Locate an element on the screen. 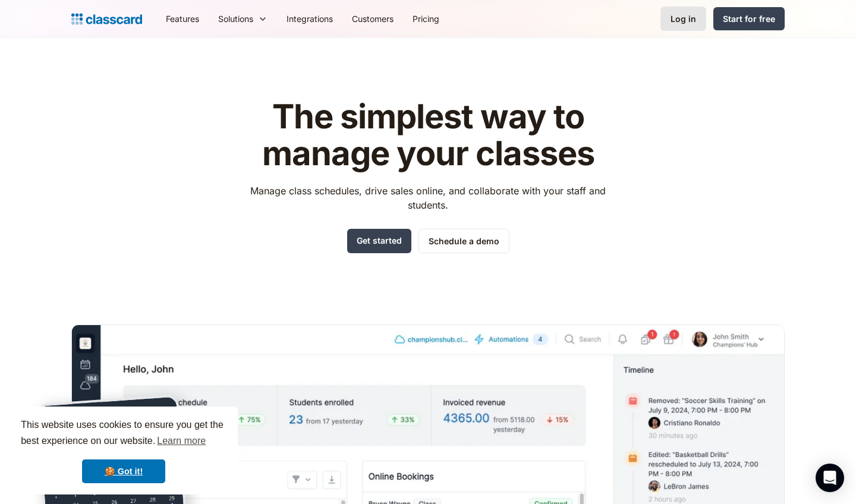 The image size is (856, 504). a: Start for free is located at coordinates (749, 18).